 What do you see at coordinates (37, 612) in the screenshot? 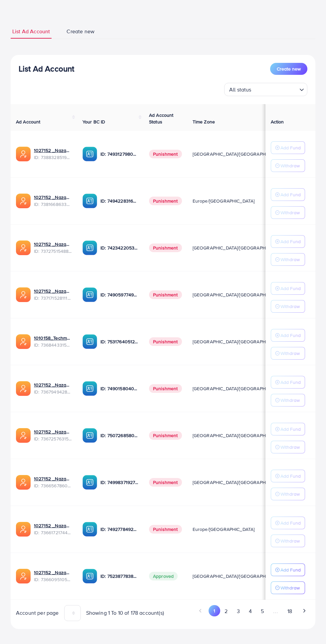
I see `span: Account per page` at bounding box center [37, 612].